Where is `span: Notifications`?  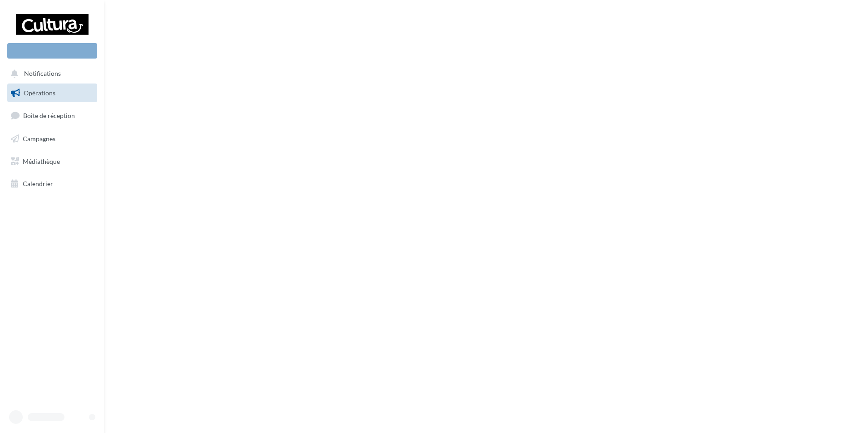
span: Notifications is located at coordinates (42, 74).